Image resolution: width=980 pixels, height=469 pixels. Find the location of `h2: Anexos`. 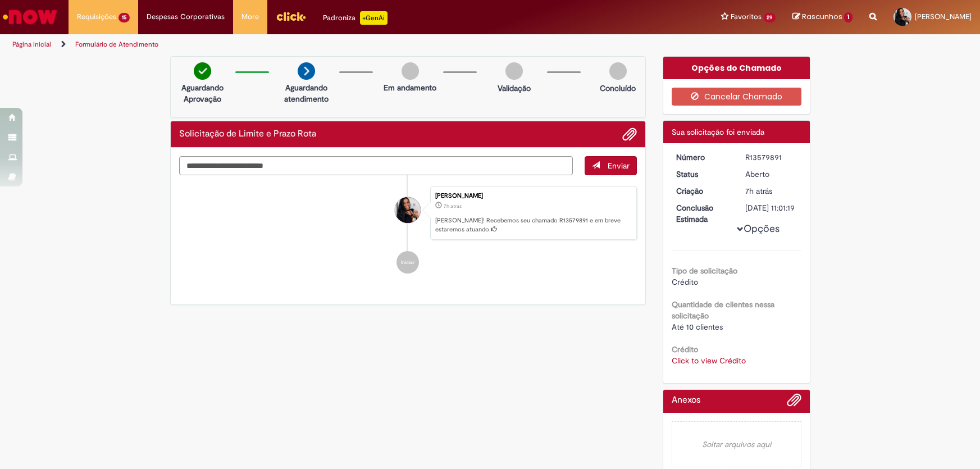

h2: Anexos is located at coordinates (686, 401).